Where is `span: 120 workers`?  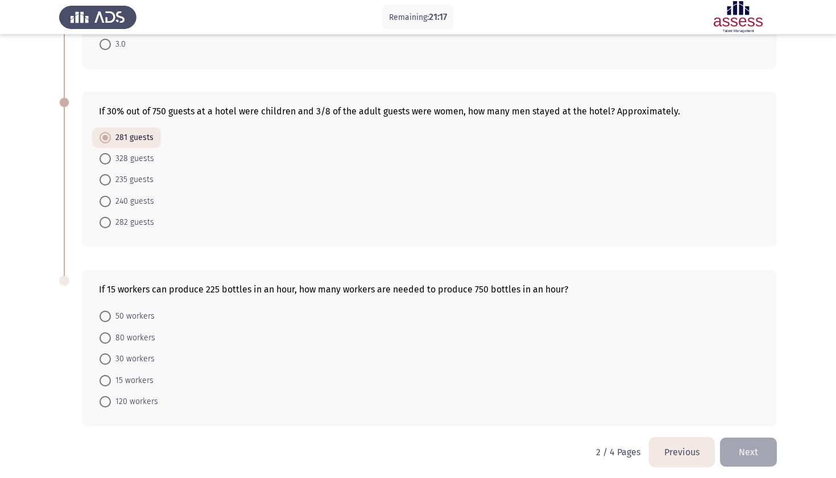 span: 120 workers is located at coordinates (134, 401).